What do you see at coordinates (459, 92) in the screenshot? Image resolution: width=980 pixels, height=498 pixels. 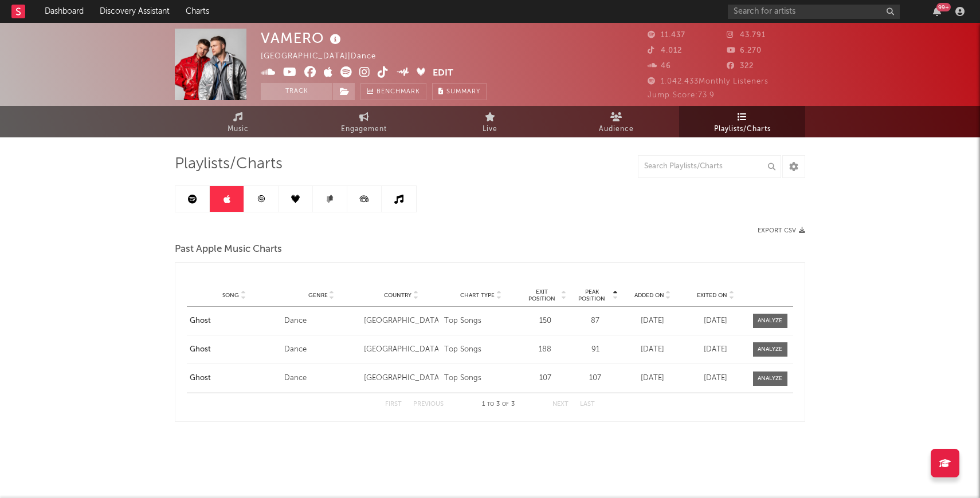 I see `button: Summary` at bounding box center [459, 92].